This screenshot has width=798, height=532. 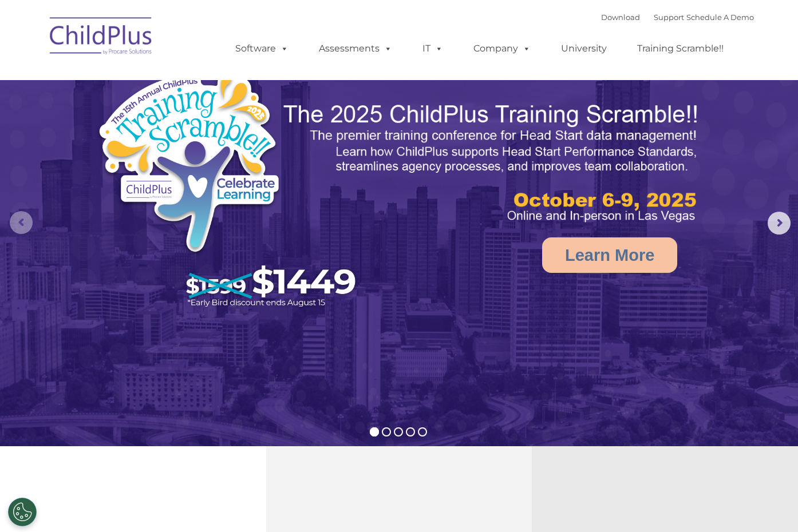 What do you see at coordinates (183, 127) in the screenshot?
I see `span: Phone number` at bounding box center [183, 127].